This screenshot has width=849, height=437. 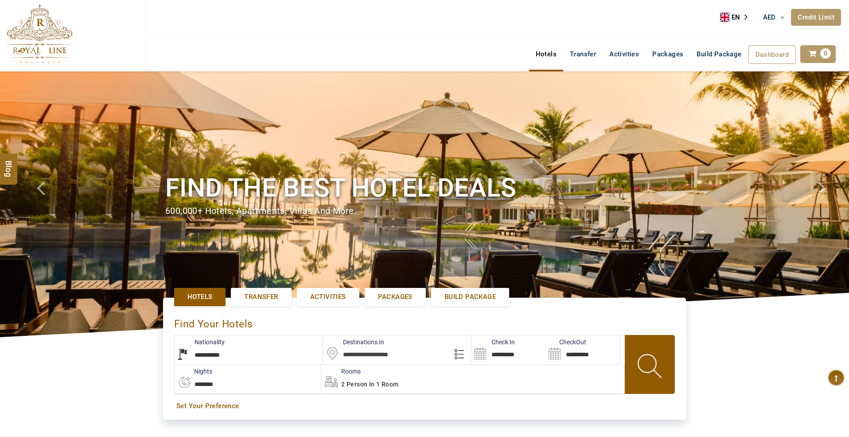 What do you see at coordinates (354, 342) in the screenshot?
I see `label: Destinations In` at bounding box center [354, 342].